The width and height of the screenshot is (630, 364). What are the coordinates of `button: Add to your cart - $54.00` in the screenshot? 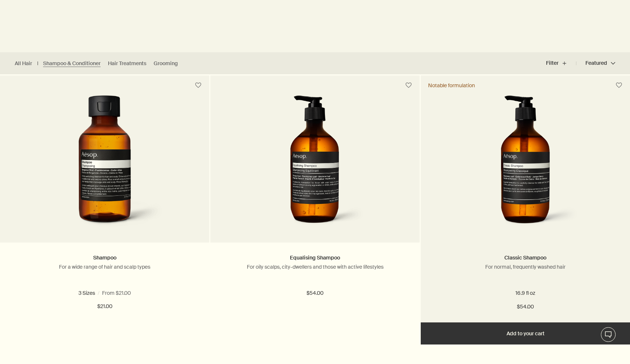 It's located at (525, 333).